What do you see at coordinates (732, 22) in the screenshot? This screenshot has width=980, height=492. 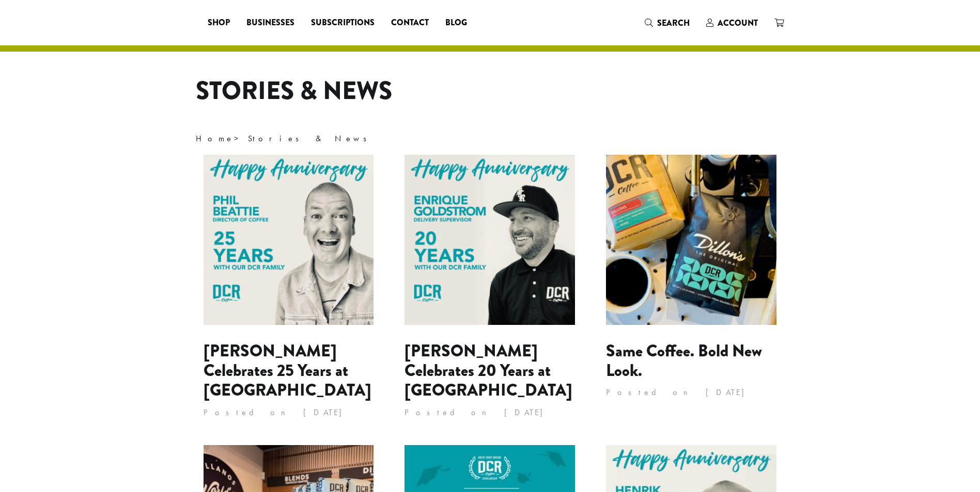 I see `a: Account` at bounding box center [732, 22].